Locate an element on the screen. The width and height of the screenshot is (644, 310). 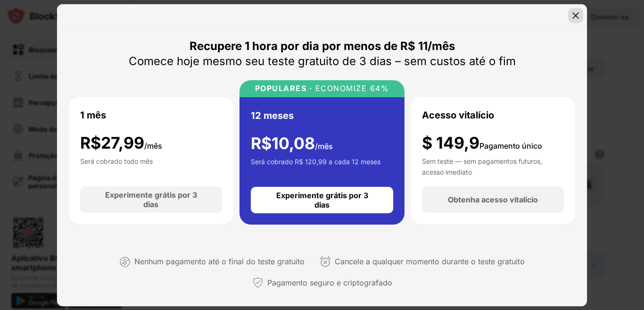
font: Obtenha acesso vitalício is located at coordinates (493, 199).